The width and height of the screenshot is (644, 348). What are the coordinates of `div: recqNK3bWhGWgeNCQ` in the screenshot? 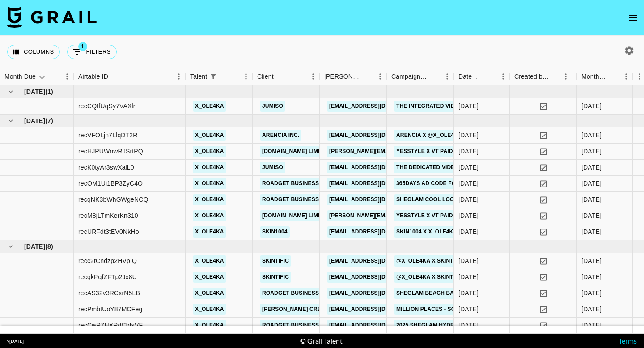 It's located at (113, 200).